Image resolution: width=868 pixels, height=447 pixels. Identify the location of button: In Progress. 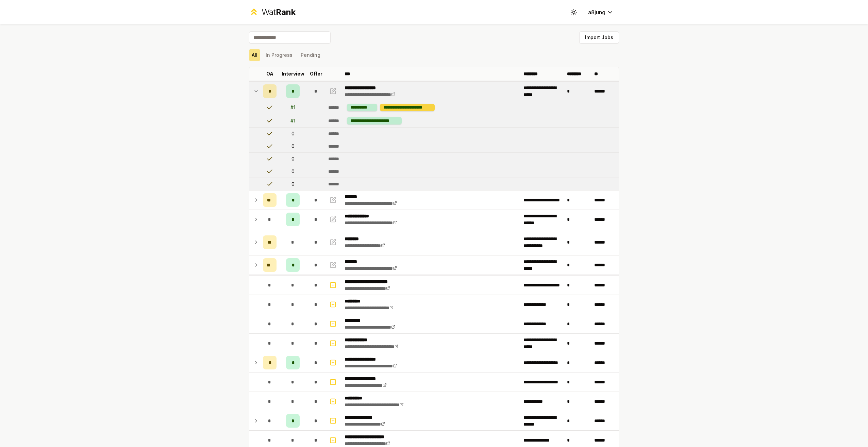
(279, 55).